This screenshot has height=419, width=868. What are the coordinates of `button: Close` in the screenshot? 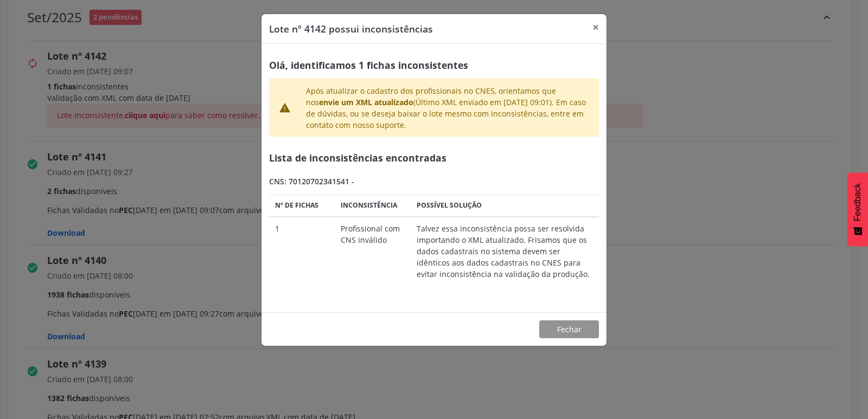 It's located at (596, 27).